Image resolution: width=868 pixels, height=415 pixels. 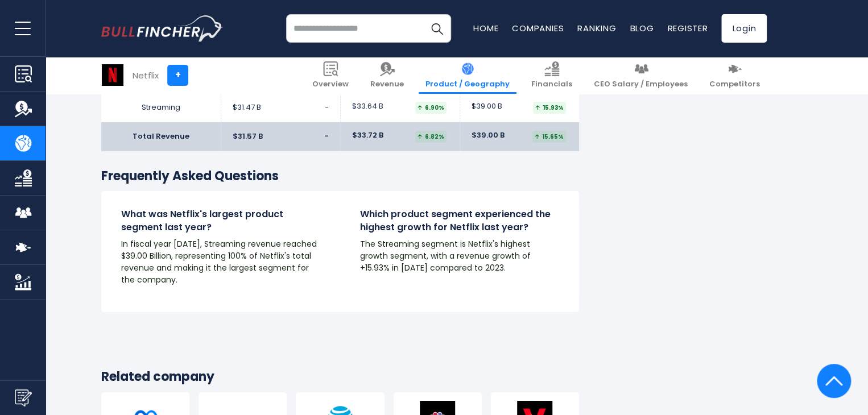 I want to click on h3: Related company, so click(x=340, y=377).